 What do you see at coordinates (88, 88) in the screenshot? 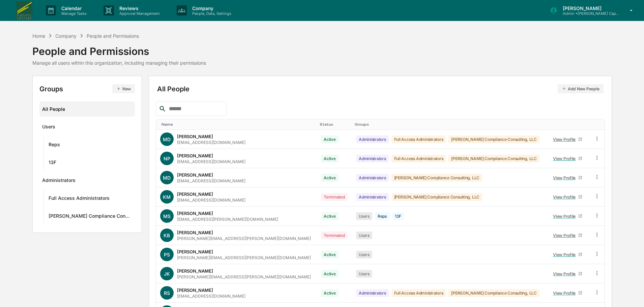
I see `div: Groups` at bounding box center [88, 88].